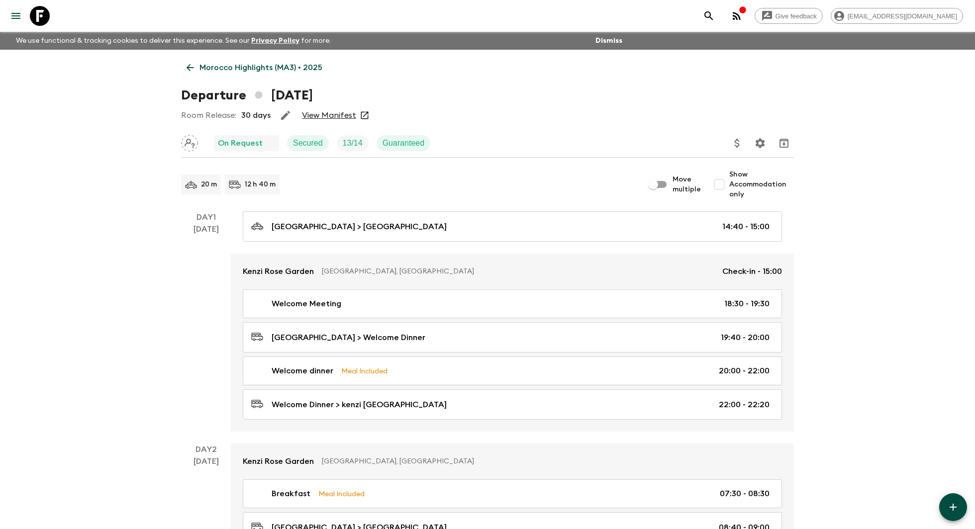 This screenshot has height=529, width=975. What do you see at coordinates (752, 271) in the screenshot?
I see `p: Check-in - 15:00` at bounding box center [752, 271].